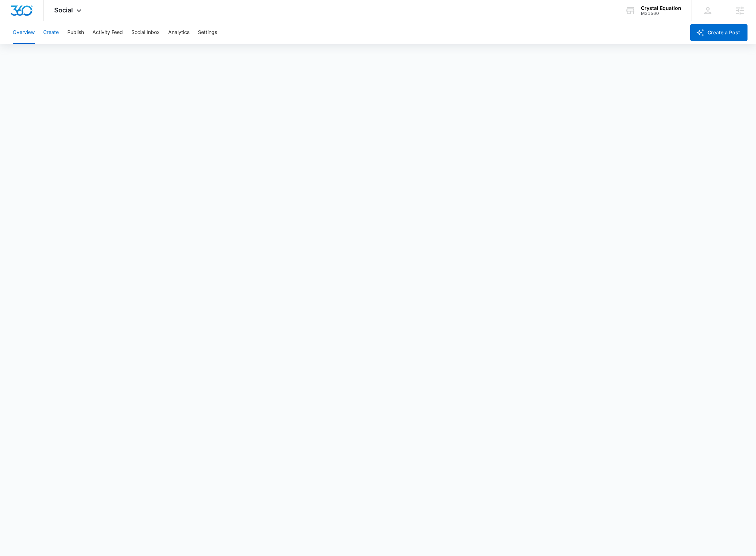 This screenshot has height=556, width=756. I want to click on button: Activity Feed, so click(108, 33).